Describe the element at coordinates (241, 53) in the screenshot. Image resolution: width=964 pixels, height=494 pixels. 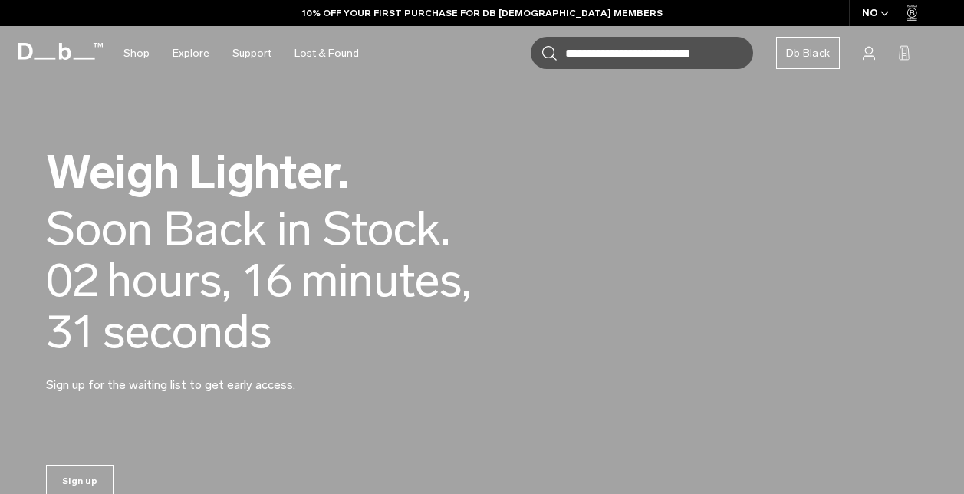
I see `nav: Main Navigation` at that location.